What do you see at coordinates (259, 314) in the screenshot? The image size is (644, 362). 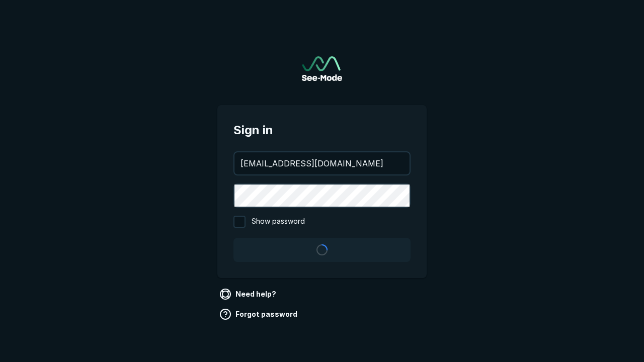 I see `a: Forgot password` at bounding box center [259, 314].